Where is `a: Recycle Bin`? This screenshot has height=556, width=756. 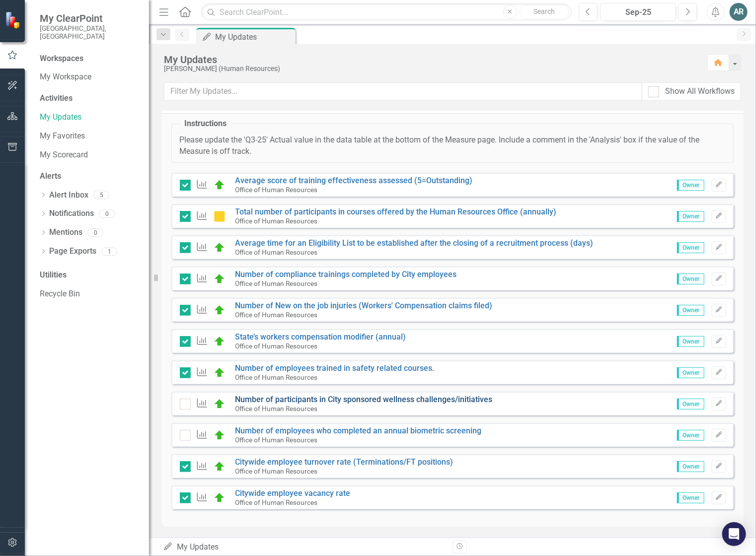
a: Recycle Bin is located at coordinates (89, 294).